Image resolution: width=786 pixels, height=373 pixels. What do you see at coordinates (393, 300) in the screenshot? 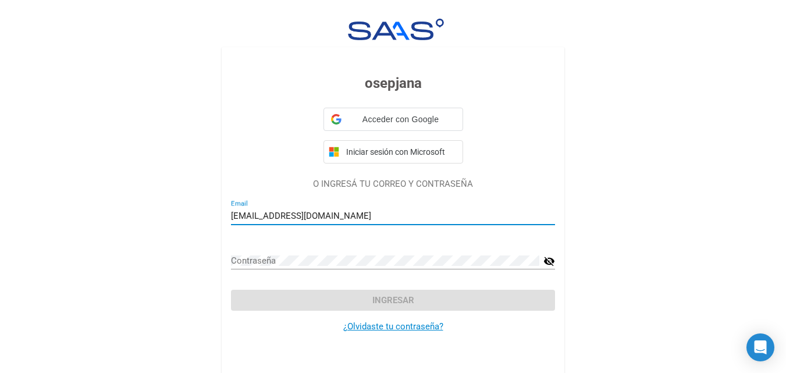
I see `span: Ingresar` at bounding box center [393, 300].